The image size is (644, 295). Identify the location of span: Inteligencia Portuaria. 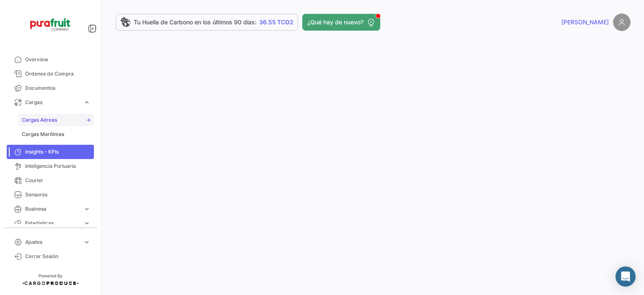
(58, 166).